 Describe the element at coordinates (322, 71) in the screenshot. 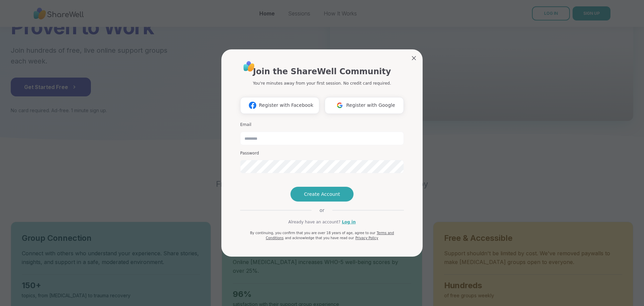

I see `h1: Join the ShareWell Community` at that location.